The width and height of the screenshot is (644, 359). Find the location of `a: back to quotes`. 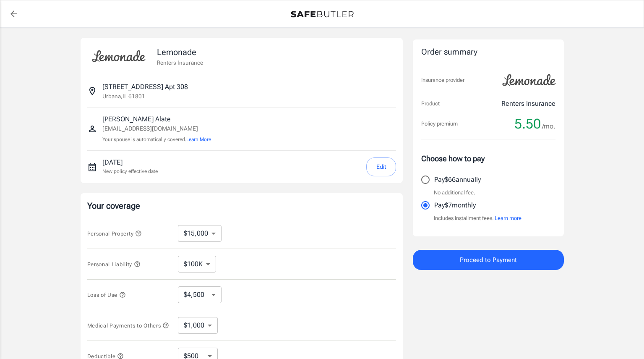

a: back to quotes is located at coordinates (14, 14).